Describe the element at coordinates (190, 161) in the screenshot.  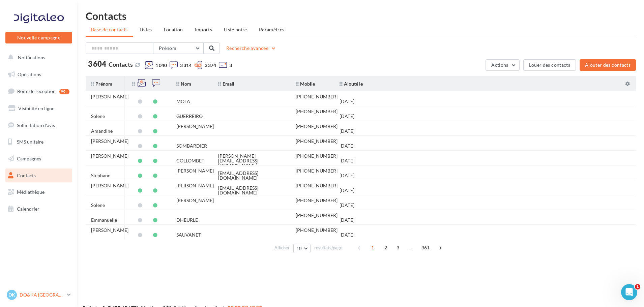
I see `div: COLLOMBET` at that location.